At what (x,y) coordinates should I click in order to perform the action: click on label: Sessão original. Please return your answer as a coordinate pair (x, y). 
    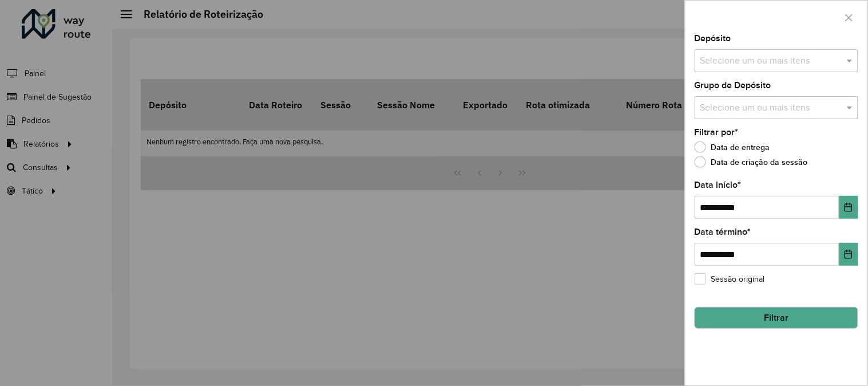
    Looking at the image, I should click on (729, 279).